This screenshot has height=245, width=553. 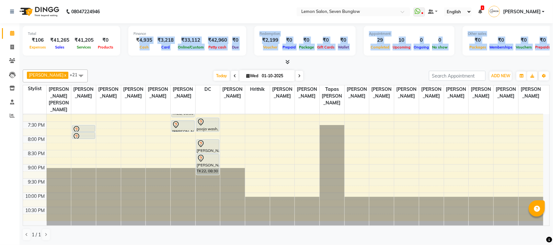 What do you see at coordinates (84, 40) in the screenshot?
I see `div: ₹41,205` at bounding box center [84, 40].